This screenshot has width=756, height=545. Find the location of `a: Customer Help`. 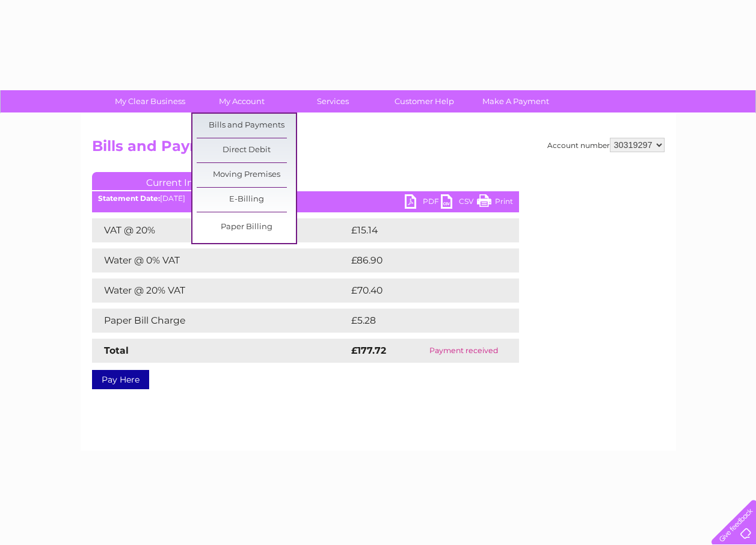

a: Customer Help is located at coordinates (424, 101).